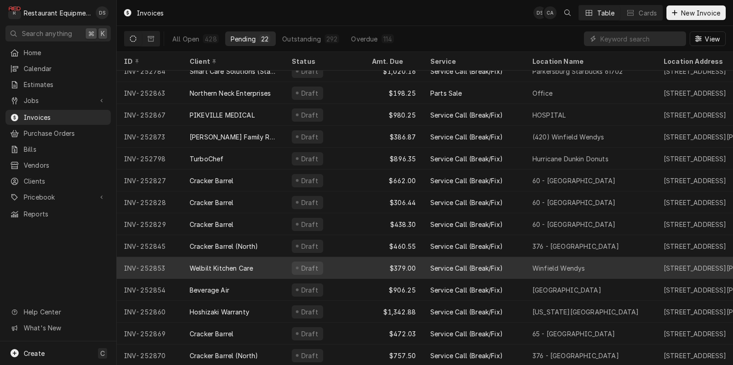 The height and width of the screenshot is (365, 733). I want to click on div: Restaurant Equipment Diagnostics, so click(57, 13).